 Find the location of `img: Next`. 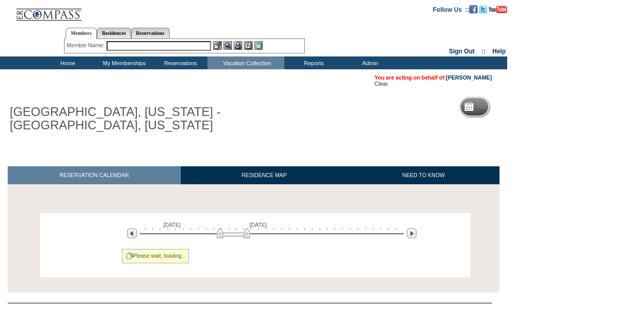

img: Next is located at coordinates (412, 233).